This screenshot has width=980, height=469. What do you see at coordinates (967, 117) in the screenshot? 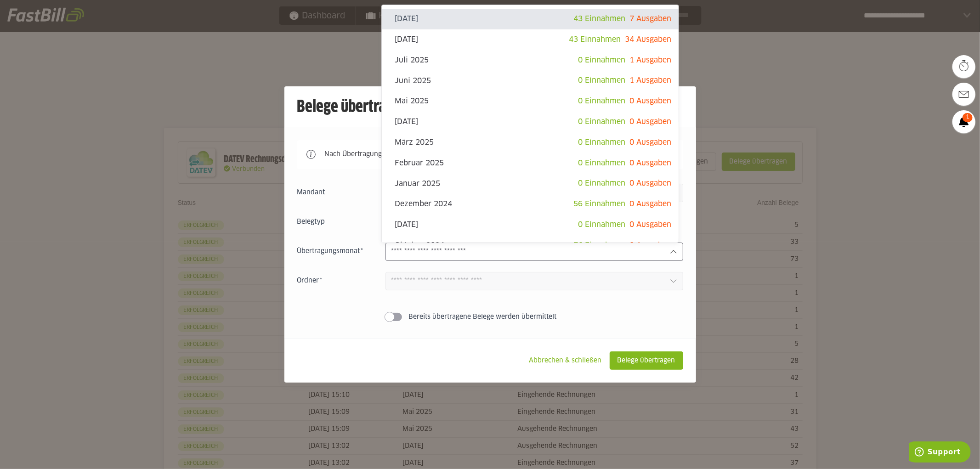
I see `span: 1` at bounding box center [967, 117].